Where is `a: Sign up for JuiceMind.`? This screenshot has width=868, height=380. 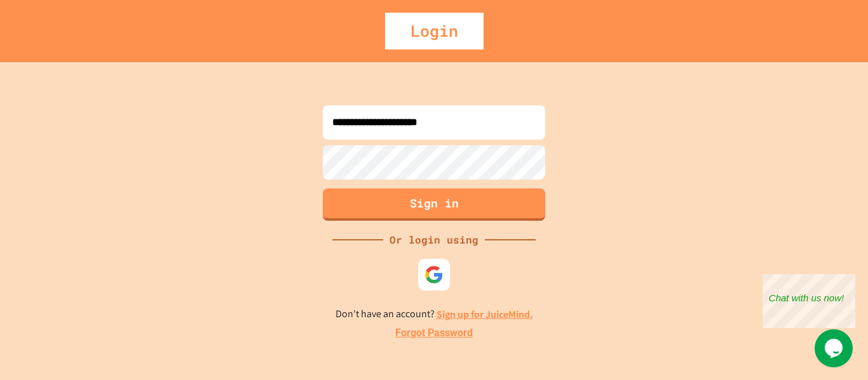
a: Sign up for JuiceMind. is located at coordinates (485, 314).